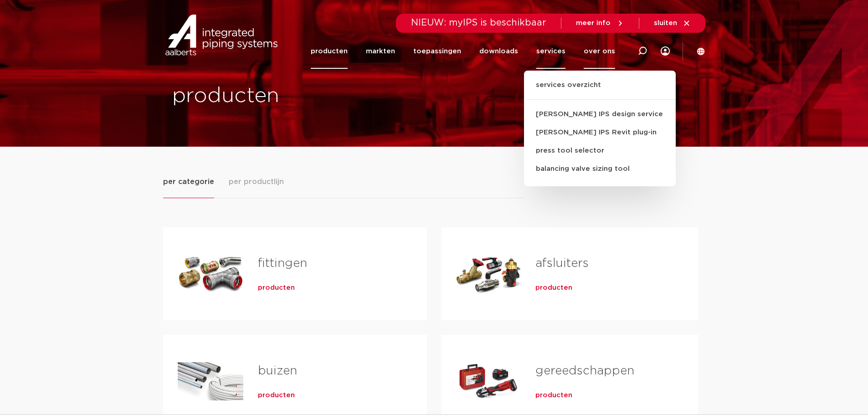 This screenshot has height=415, width=868. I want to click on a: toepassingen, so click(437, 51).